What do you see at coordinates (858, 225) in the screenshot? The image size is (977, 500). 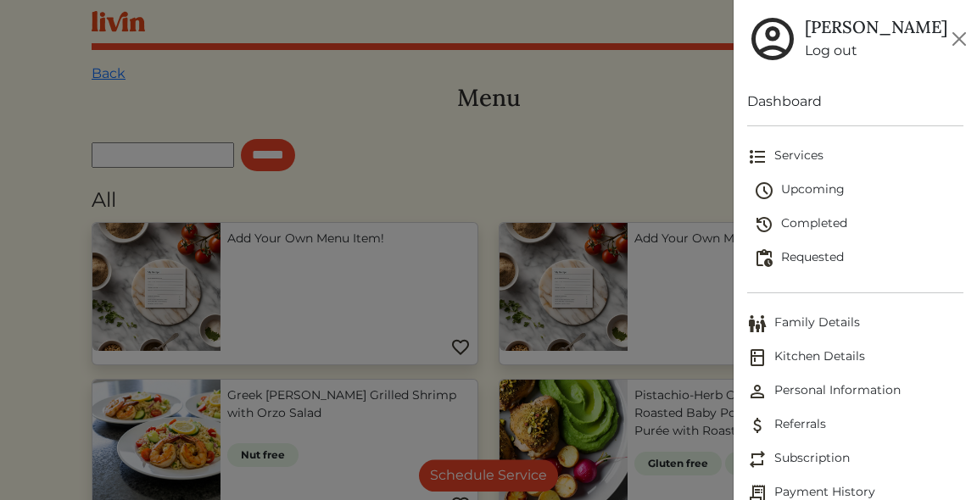 I see `span: Completed` at bounding box center [858, 225].